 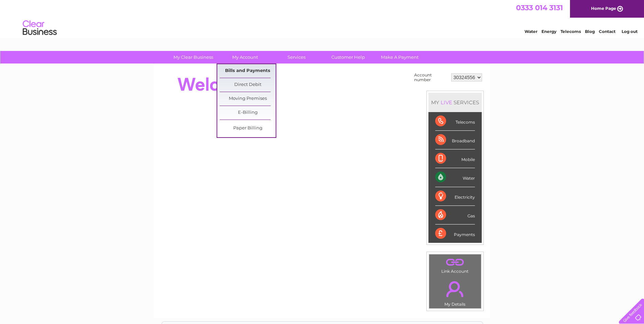 I want to click on div: LIVE, so click(x=447, y=102).